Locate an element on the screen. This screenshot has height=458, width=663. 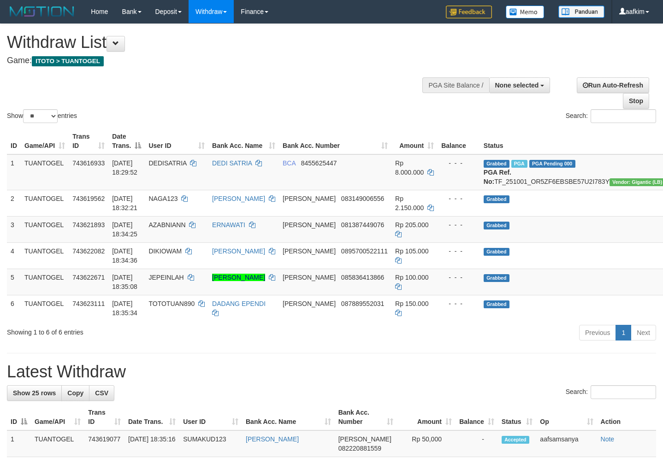
th: Amount: activate to sort column ascending is located at coordinates (426, 417).